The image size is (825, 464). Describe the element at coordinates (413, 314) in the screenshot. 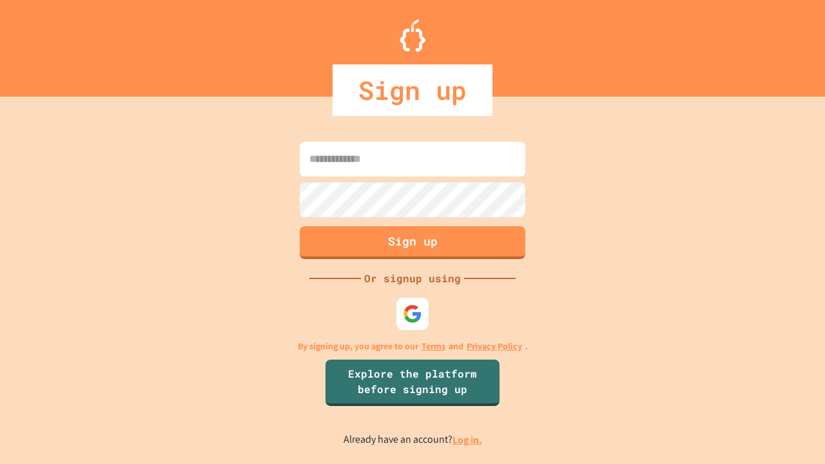

I see `img: google-icon.svg` at that location.